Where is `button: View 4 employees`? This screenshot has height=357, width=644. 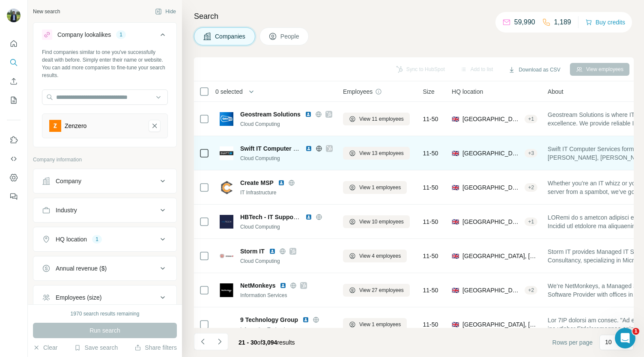
button: View 4 employees is located at coordinates (375, 256).